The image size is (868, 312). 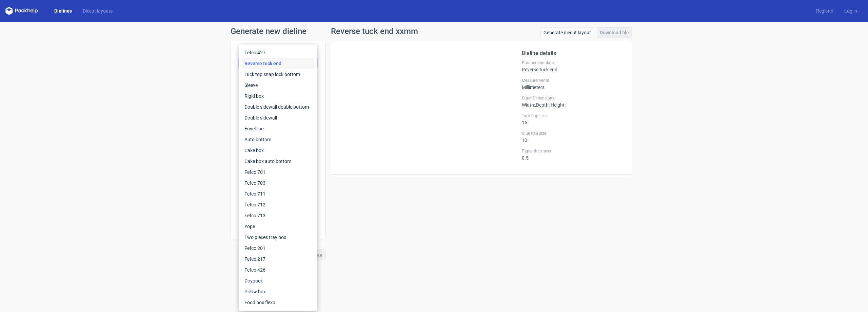 What do you see at coordinates (542, 105) in the screenshot?
I see `span: , Depth :` at bounding box center [542, 105].